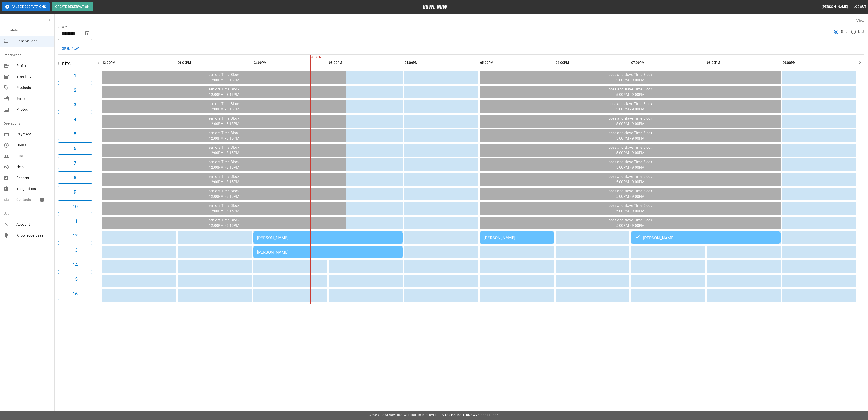 Image resolution: width=868 pixels, height=420 pixels. Describe the element at coordinates (75, 76) in the screenshot. I see `h6: 1` at that location.